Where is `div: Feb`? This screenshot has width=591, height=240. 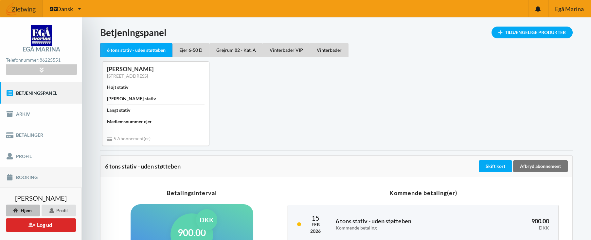
div: Feb is located at coordinates (316, 224).